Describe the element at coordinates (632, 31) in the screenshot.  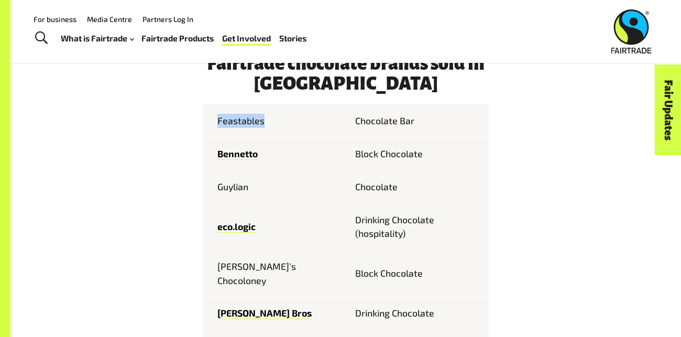
I see `img: Fairtrade Australia New Zealand logo` at that location.